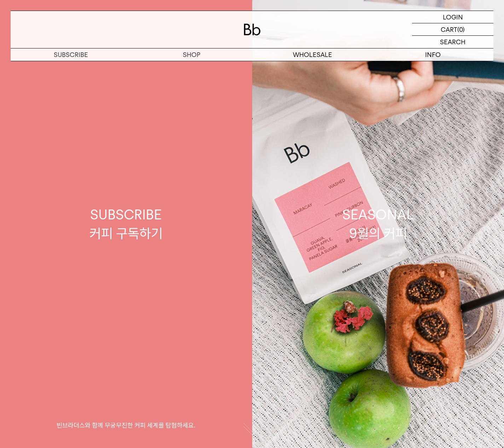  Describe the element at coordinates (433, 54) in the screenshot. I see `p: INFO` at that location.